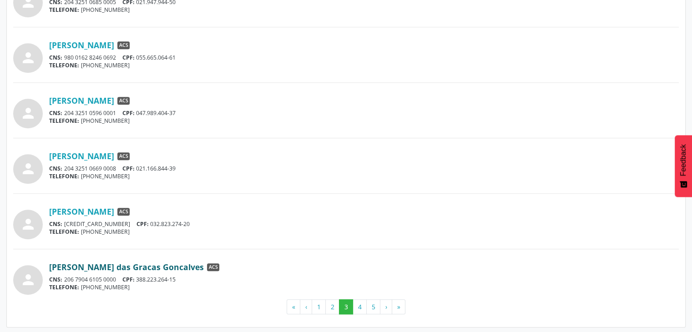  What do you see at coordinates (346, 307) in the screenshot?
I see `button: Go to page 3` at bounding box center [346, 307].